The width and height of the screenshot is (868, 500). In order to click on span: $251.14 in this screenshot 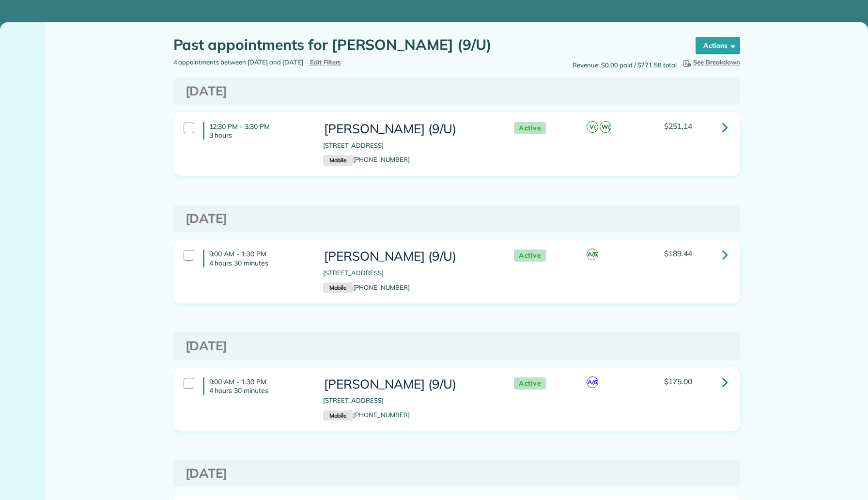, I will do `click(678, 126)`.